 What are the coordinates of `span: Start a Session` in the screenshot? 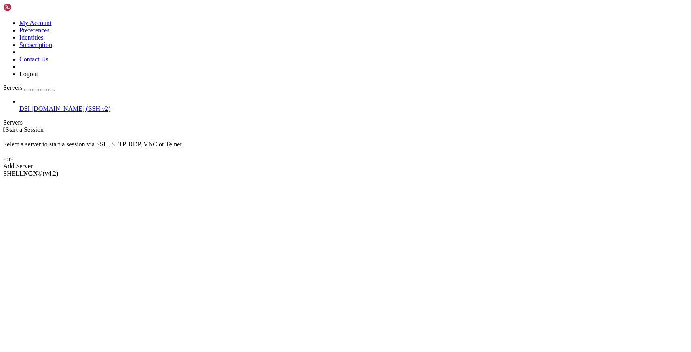 It's located at (25, 129).